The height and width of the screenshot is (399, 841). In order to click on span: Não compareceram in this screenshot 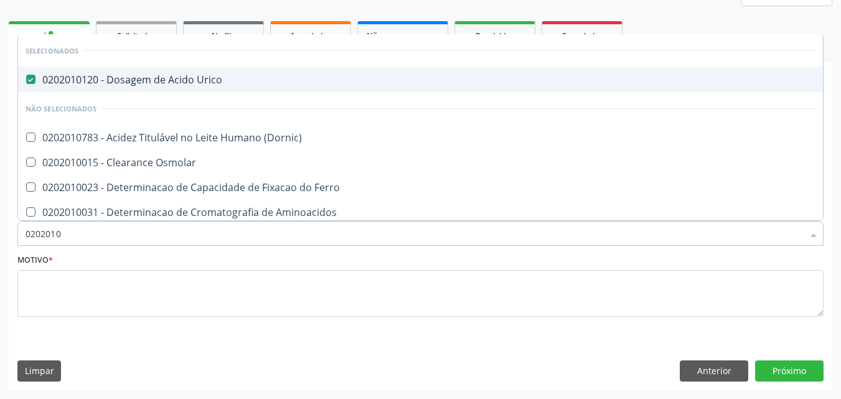, I will do `click(403, 35)`.